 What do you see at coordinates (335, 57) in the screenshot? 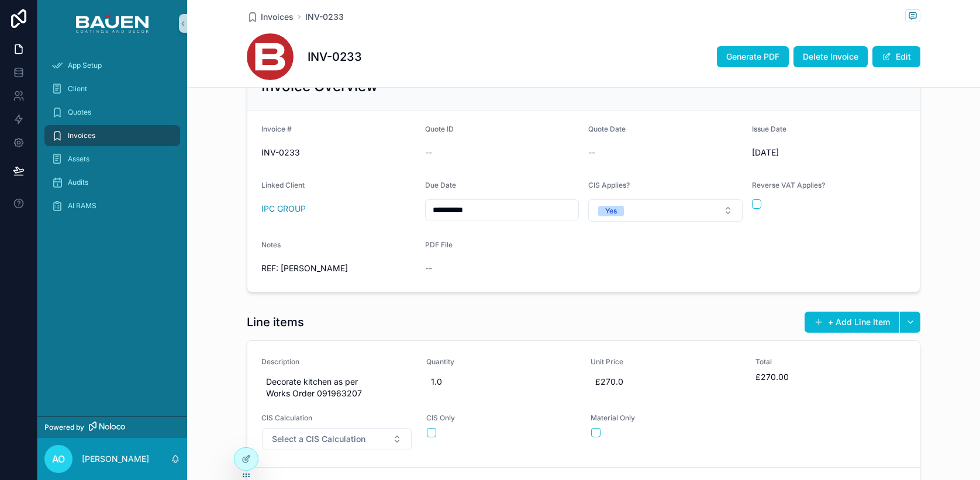
I see `h1: INV-0233` at bounding box center [335, 57].